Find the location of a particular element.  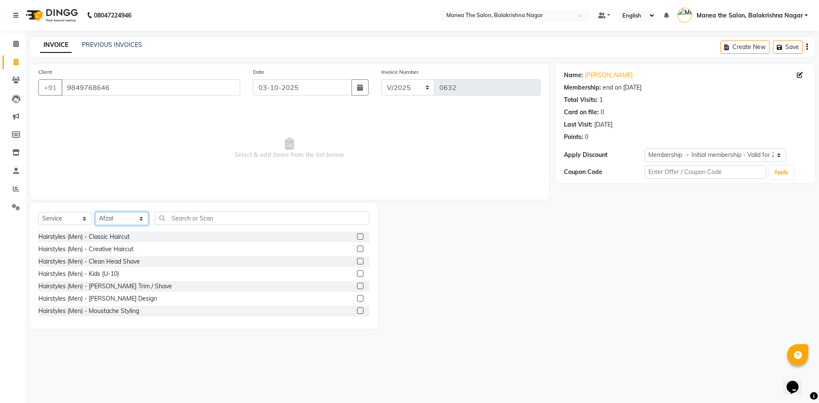

label: Date is located at coordinates (258, 72).